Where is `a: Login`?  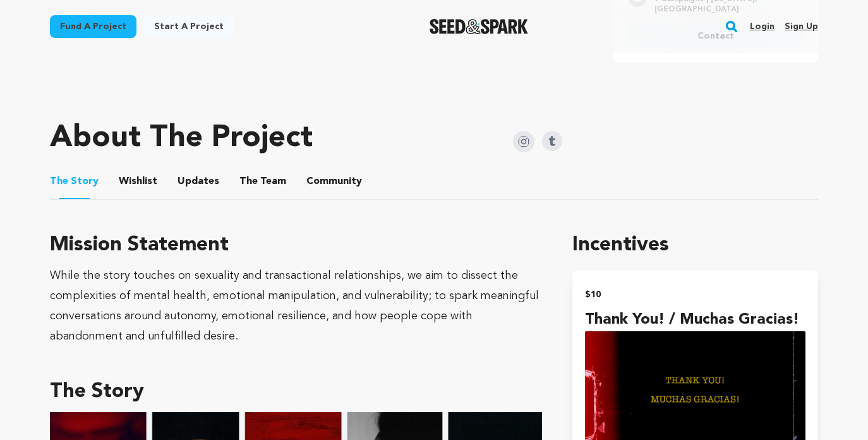 a: Login is located at coordinates (762, 27).